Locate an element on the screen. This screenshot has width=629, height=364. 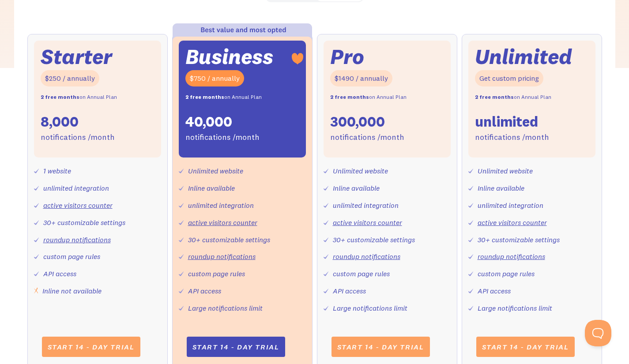
div: Pro is located at coordinates (347, 56).